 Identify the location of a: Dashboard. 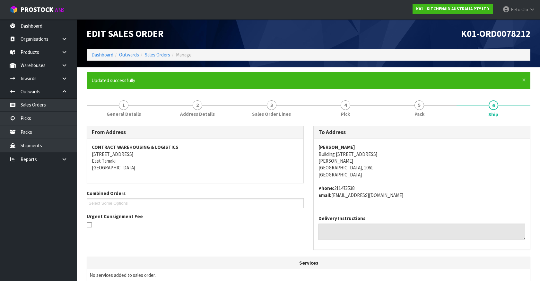
(103, 55).